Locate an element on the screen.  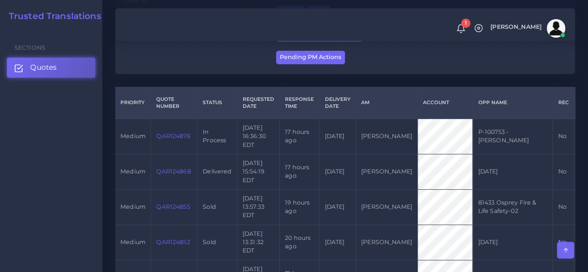
a: Quotes is located at coordinates (51, 67).